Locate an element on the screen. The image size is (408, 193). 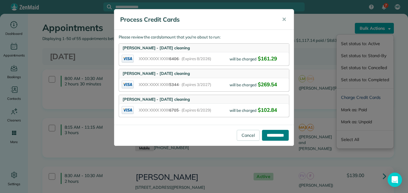
span: $161.29 is located at coordinates (268, 58).